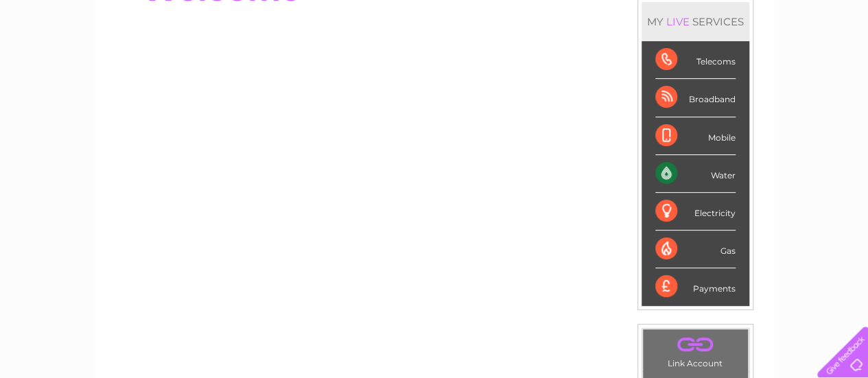 The image size is (868, 378). I want to click on div: Telecoms, so click(695, 60).